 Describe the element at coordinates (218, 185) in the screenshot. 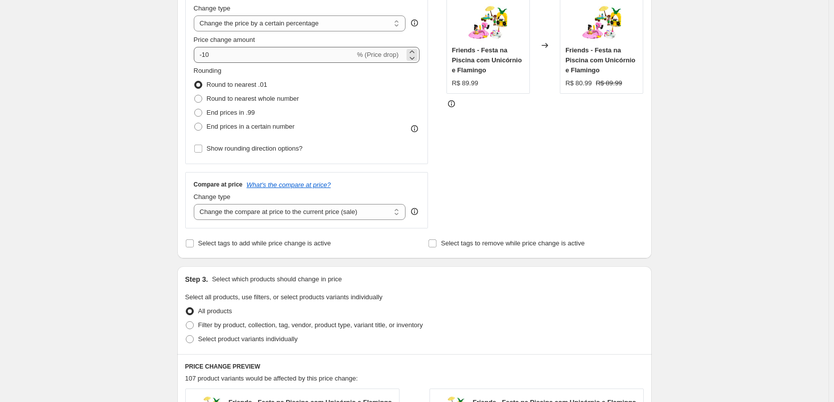

I see `h3: Compare at price` at that location.